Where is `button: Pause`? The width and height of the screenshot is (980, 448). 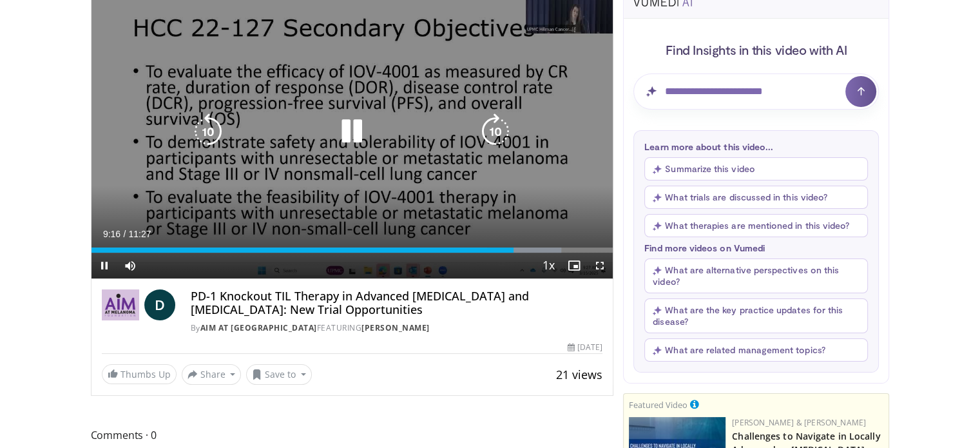
button: Pause is located at coordinates (105, 266).